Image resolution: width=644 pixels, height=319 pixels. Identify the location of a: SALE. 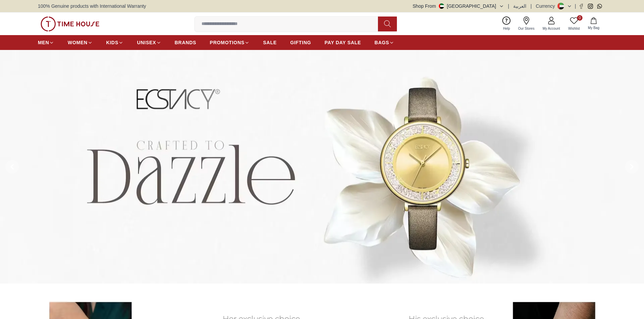
(270, 43).